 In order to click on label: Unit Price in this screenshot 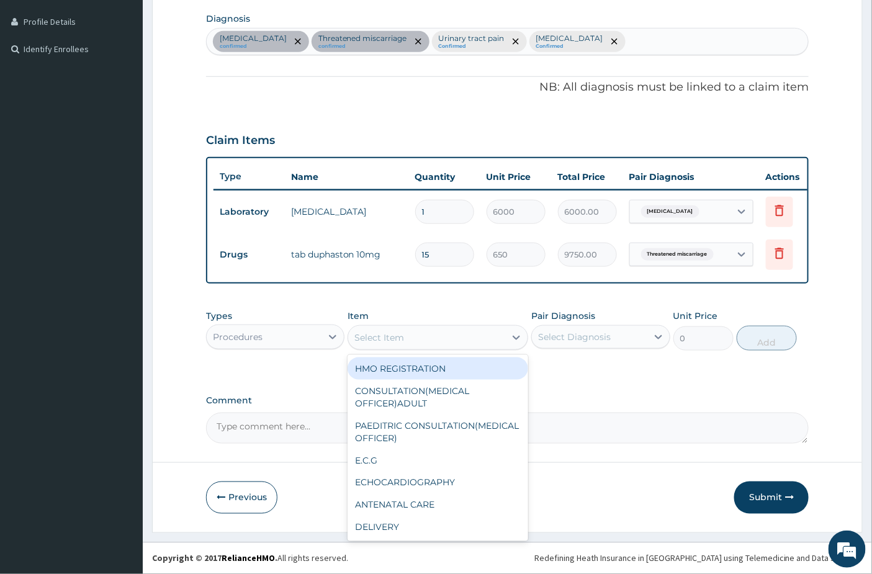, I will do `click(695, 316)`.